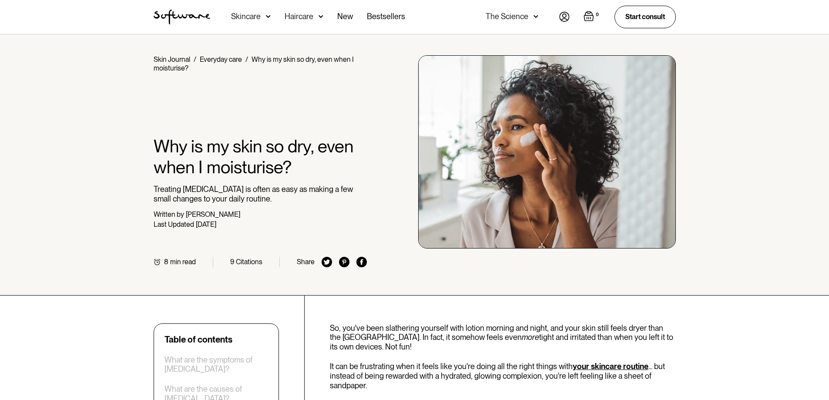  Describe the element at coordinates (260, 157) in the screenshot. I see `h1: Why is my skin so dry, even when I moisturise?` at that location.